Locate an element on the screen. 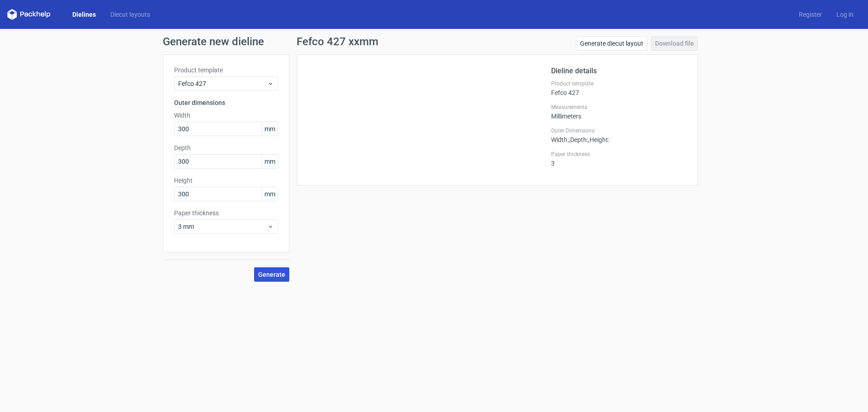  span: 3 mm is located at coordinates (222, 227).